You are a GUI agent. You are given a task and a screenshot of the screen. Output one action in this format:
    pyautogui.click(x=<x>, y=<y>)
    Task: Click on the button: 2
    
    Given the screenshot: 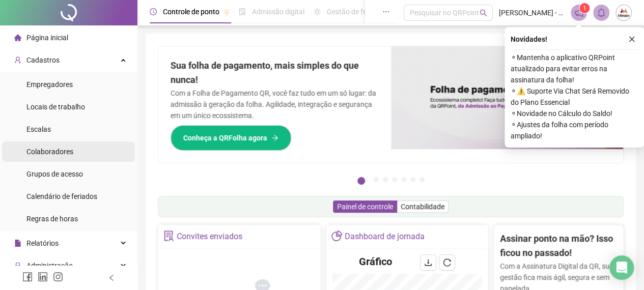 What is the action you would take?
    pyautogui.click(x=376, y=180)
    